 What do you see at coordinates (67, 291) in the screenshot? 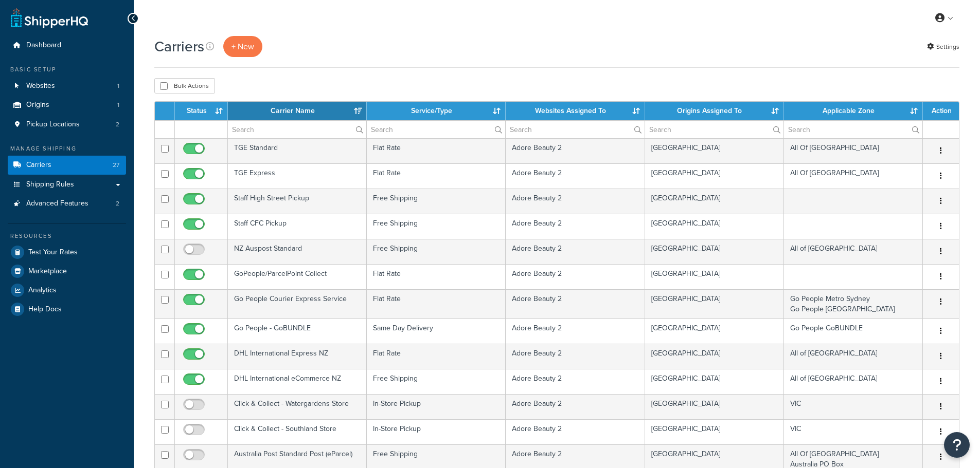
I see `li: Analytics` at bounding box center [67, 291].